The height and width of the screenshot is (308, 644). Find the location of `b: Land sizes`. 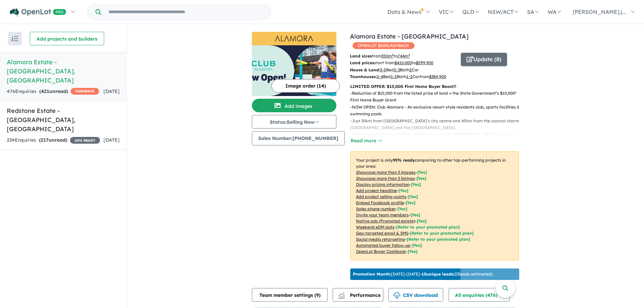

b: Land sizes is located at coordinates (361, 56).